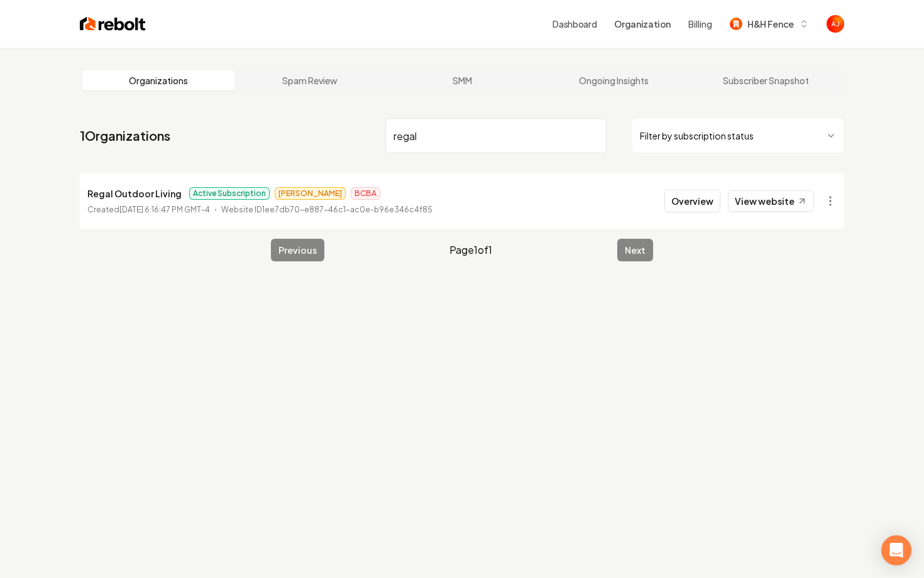 The height and width of the screenshot is (578, 924). What do you see at coordinates (158, 81) in the screenshot?
I see `a: Organizations` at bounding box center [158, 81].